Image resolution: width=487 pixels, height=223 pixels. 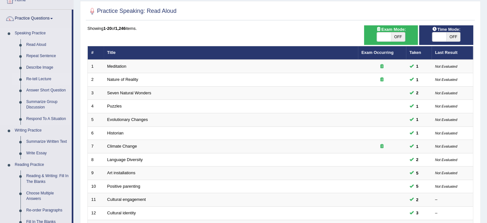 What do you see at coordinates (121, 172) in the screenshot?
I see `a: Art installations` at bounding box center [121, 172].